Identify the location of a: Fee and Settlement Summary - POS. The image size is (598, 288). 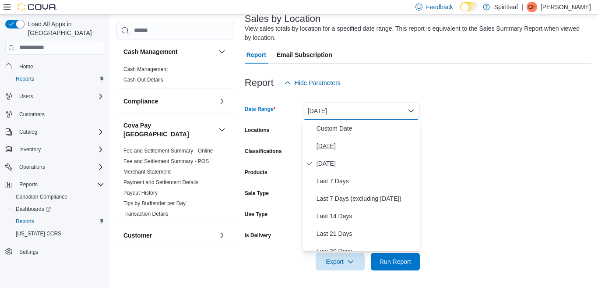
(166, 161).